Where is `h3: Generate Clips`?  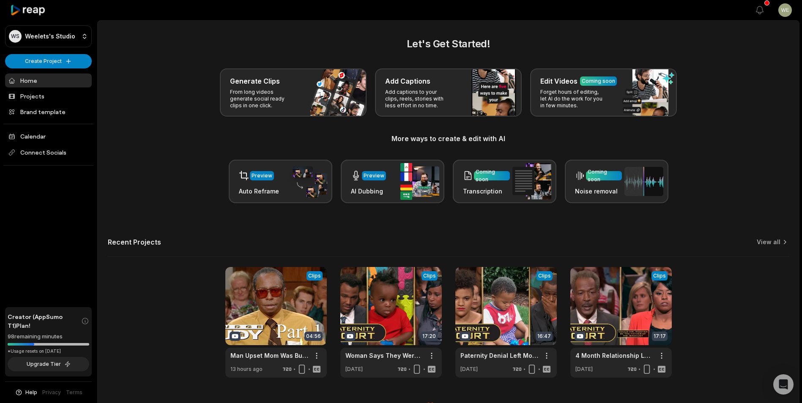 h3: Generate Clips is located at coordinates (255, 81).